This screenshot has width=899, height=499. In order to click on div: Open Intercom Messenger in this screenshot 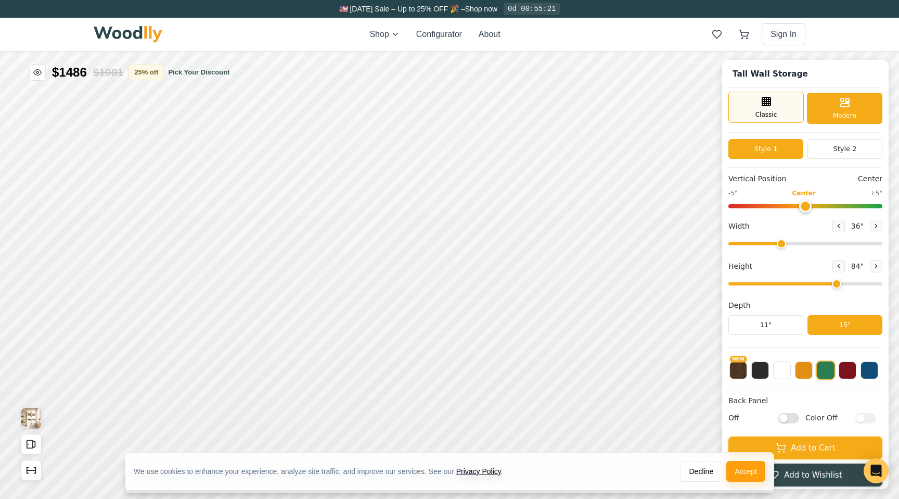, I will do `click(876, 471)`.